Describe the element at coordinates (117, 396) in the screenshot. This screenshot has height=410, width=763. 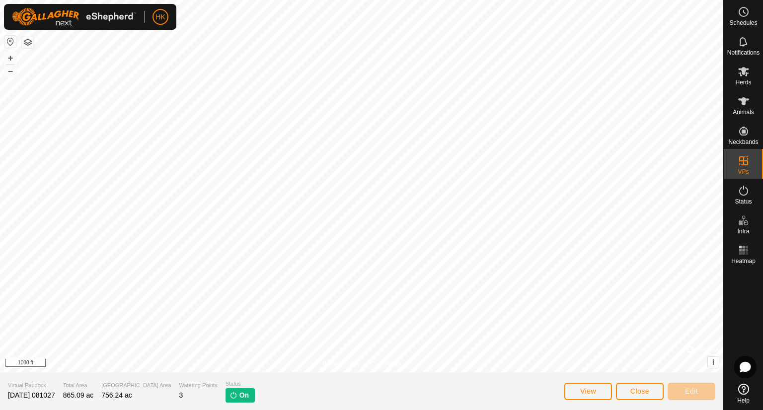
I see `span: 756.24 ac` at that location.